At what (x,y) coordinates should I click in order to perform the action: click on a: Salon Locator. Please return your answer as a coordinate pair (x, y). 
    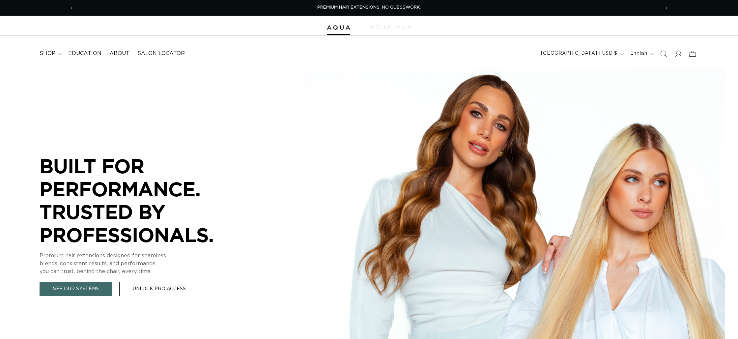
    Looking at the image, I should click on (161, 53).